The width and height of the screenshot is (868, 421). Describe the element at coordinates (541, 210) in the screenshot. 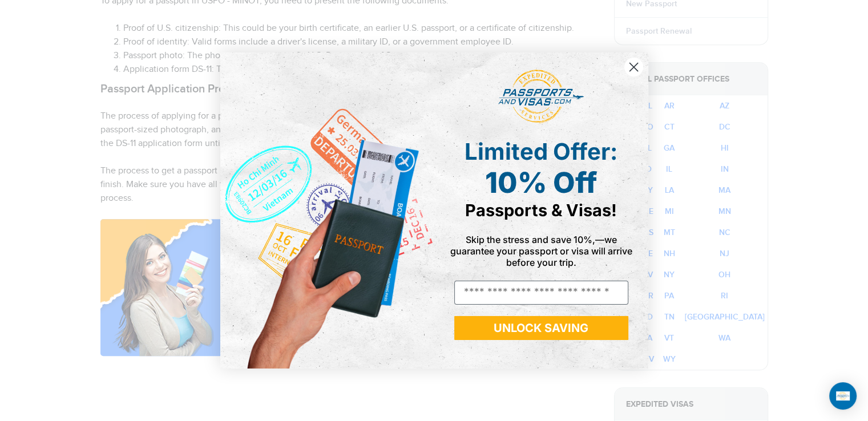

I see `span: Passports & Visas!` at that location.